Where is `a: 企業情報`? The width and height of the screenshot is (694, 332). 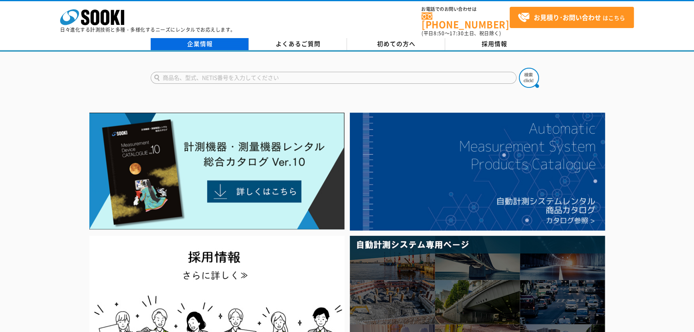
a: 企業情報 is located at coordinates (200, 44).